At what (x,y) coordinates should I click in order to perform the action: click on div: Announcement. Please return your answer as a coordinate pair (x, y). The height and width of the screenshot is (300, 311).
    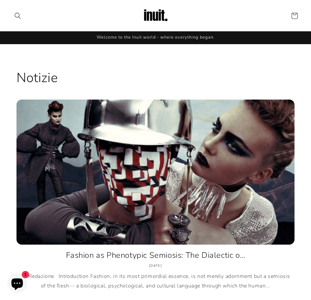
    Looking at the image, I should click on (155, 38).